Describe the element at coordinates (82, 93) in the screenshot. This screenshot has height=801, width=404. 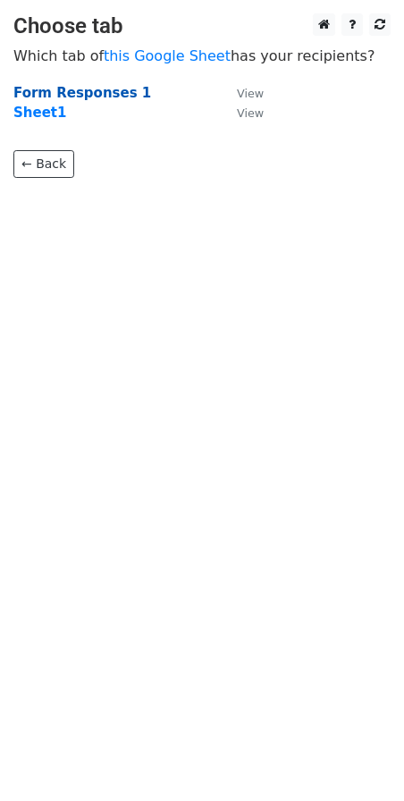
I see `a: Form Responses 1` at that location.